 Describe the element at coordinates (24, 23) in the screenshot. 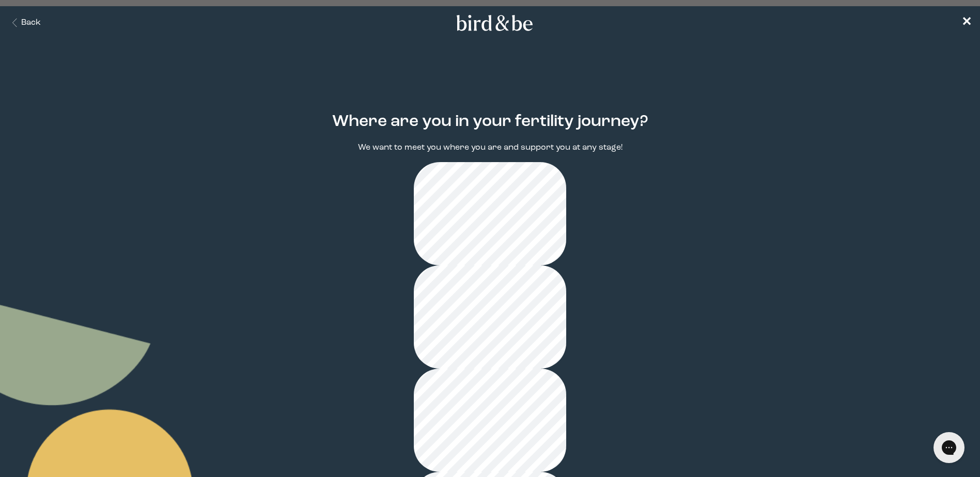

I see `button: Back Button` at that location.